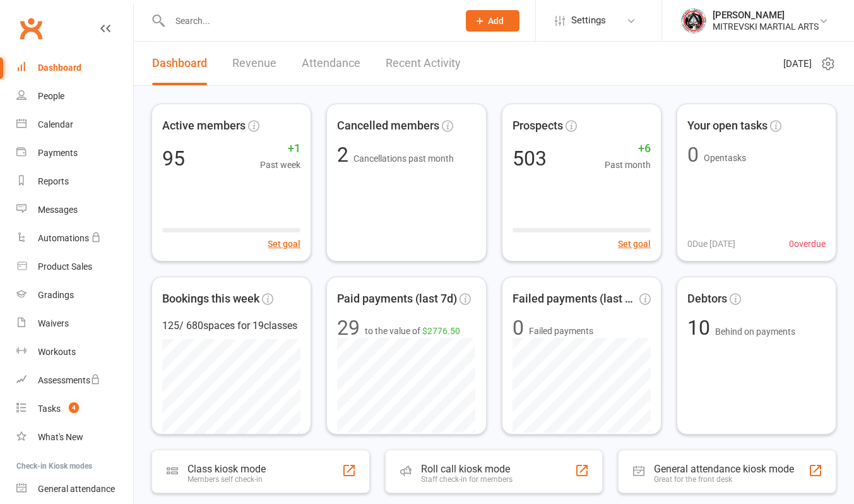 This screenshot has height=504, width=854. Describe the element at coordinates (755, 332) in the screenshot. I see `span: Behind on payments` at that location.